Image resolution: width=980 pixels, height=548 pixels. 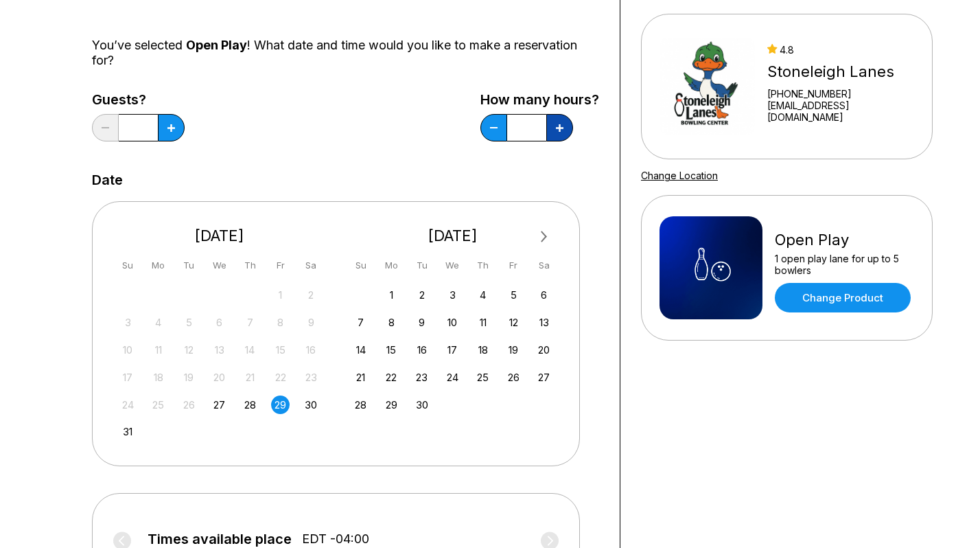 What do you see at coordinates (345, 53) in the screenshot?
I see `div: You’ve selected ! What date and time would you like to make a reservation for?` at bounding box center [345, 53].